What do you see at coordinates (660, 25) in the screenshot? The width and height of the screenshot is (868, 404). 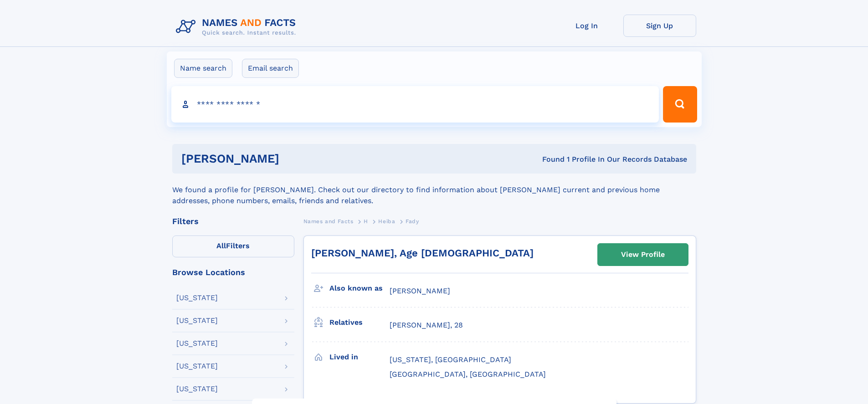 I see `a: Sign Up` at bounding box center [660, 25].